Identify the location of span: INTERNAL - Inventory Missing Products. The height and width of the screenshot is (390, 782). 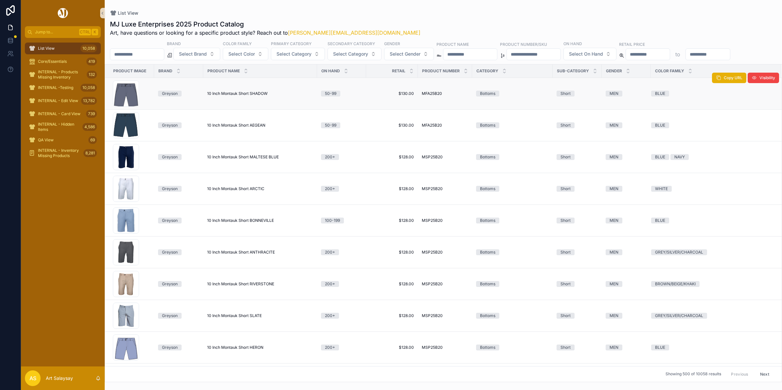
(59, 153).